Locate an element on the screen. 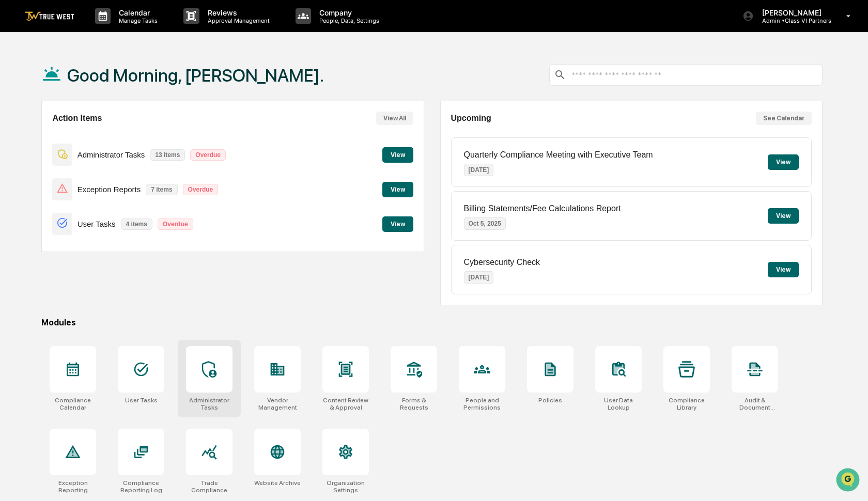 Image resolution: width=868 pixels, height=501 pixels. div: Forms & Requests is located at coordinates (414, 404).